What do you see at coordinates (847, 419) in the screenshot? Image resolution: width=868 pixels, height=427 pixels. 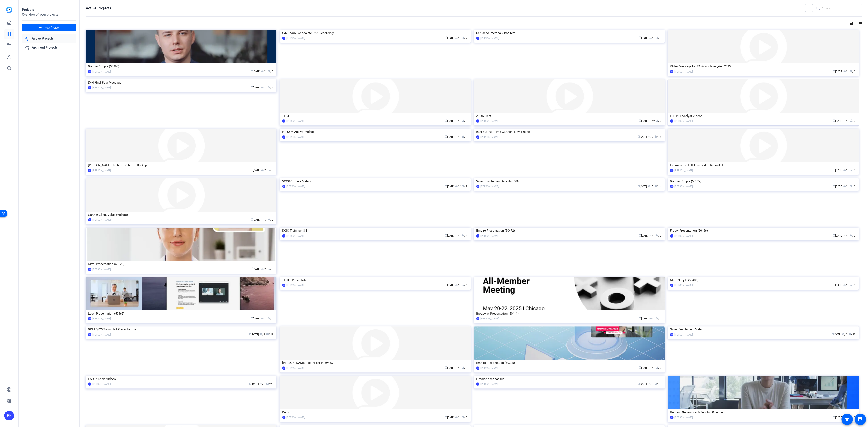 I see `mat-icon: accessibility` at bounding box center [847, 419].